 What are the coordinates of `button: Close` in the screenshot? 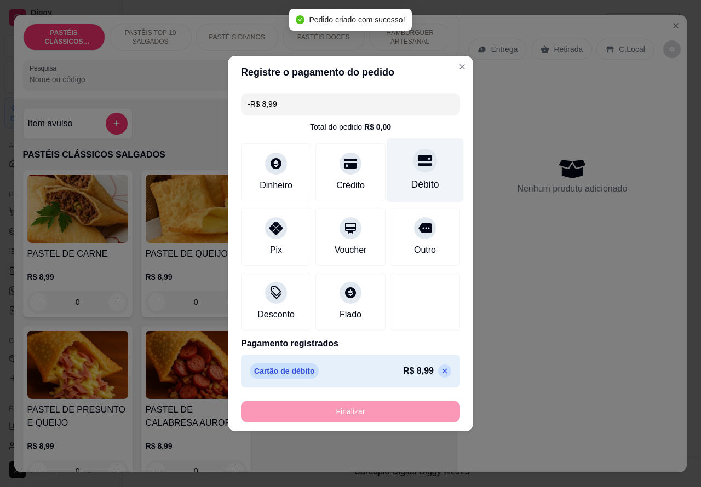 It's located at (462, 67).